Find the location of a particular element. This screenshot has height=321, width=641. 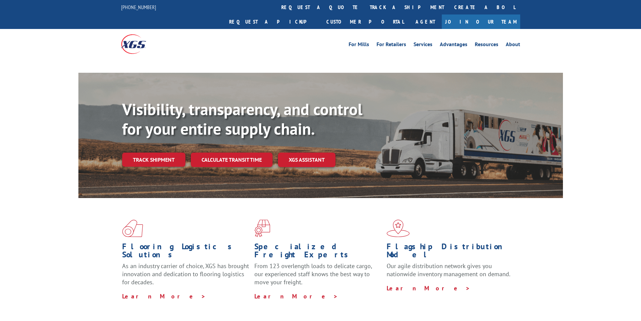

a: Resources is located at coordinates (487, 45).